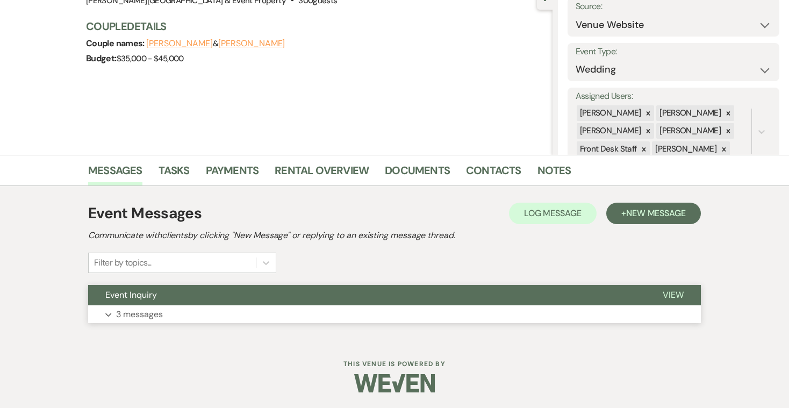 The image size is (789, 408). What do you see at coordinates (655, 213) in the screenshot?
I see `span: New Message` at bounding box center [655, 213].